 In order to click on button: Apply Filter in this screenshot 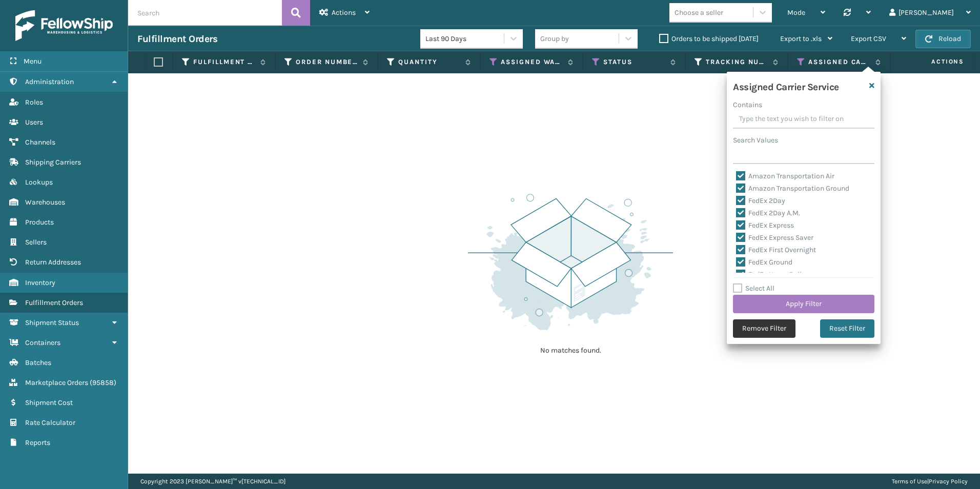, I will do `click(804, 304)`.